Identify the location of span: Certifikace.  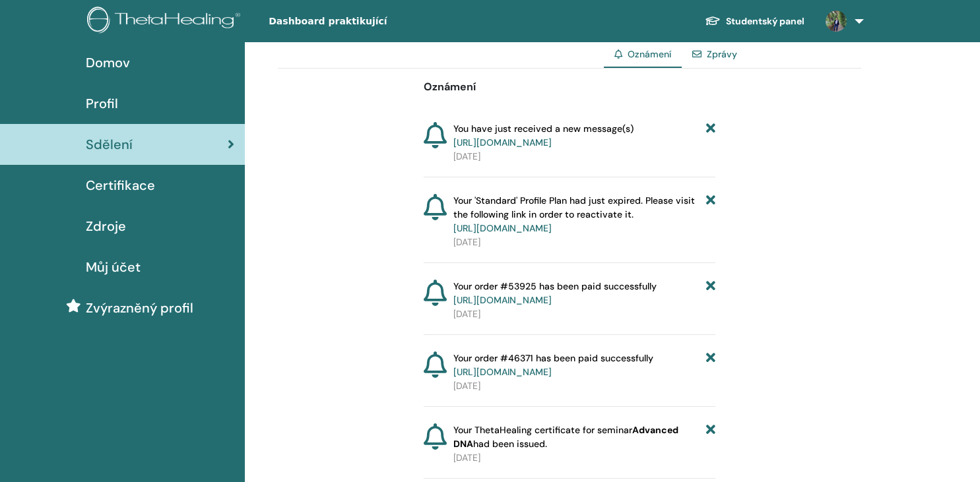
(120, 185).